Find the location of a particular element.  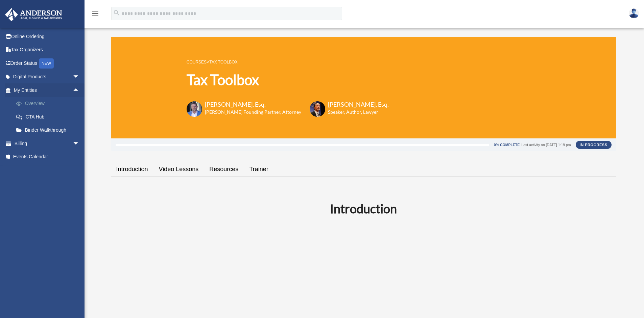

img: Anderson Advisors Platinum Portal is located at coordinates (33, 14).